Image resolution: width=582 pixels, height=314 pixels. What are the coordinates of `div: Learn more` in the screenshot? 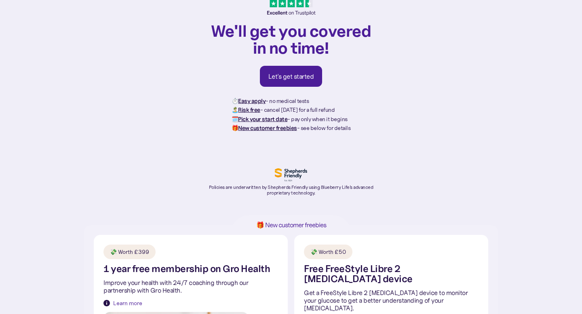 It's located at (128, 304).